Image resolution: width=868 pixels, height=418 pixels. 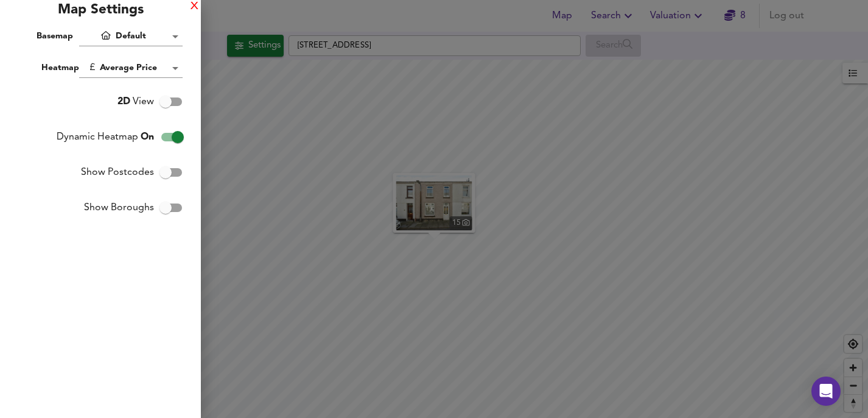 What do you see at coordinates (131, 68) in the screenshot?
I see `div: Average Price` at bounding box center [131, 68].